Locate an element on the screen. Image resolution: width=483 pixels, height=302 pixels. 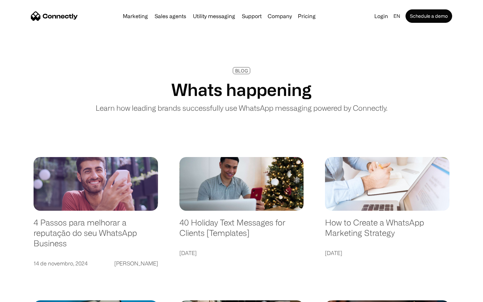
a: How to Create a WhatsApp Marketing Strategy is located at coordinates (387, 231).